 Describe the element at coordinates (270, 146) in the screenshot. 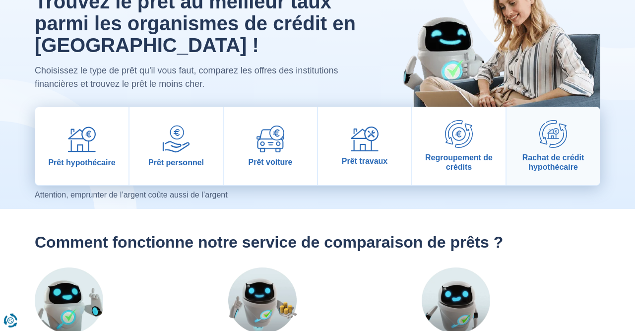

I see `a: Prêt voiture` at that location.